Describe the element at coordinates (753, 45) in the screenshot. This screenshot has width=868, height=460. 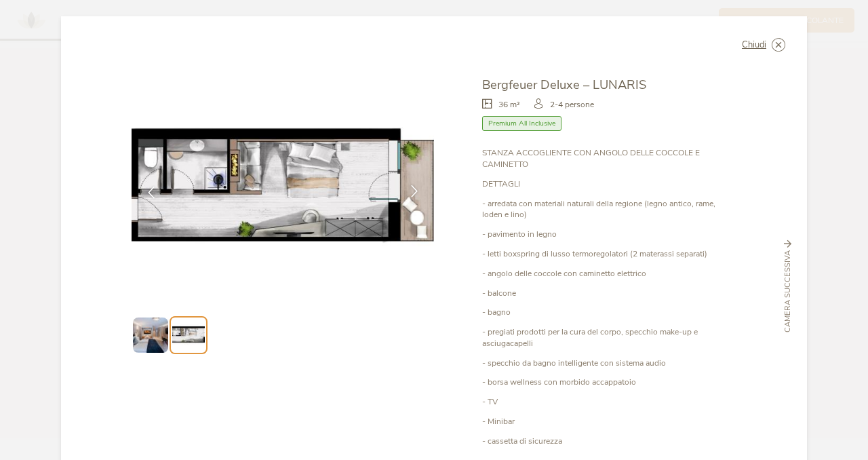
I see `span: Chiudi` at that location.